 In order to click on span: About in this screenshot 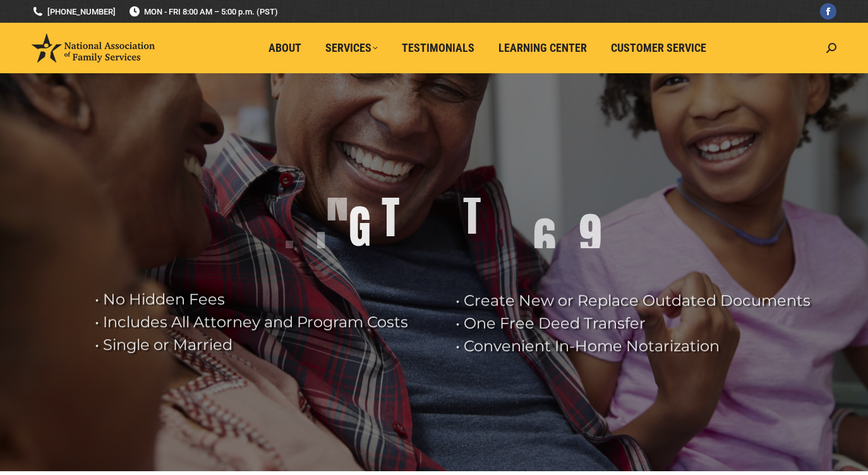, I will do `click(285, 48)`.